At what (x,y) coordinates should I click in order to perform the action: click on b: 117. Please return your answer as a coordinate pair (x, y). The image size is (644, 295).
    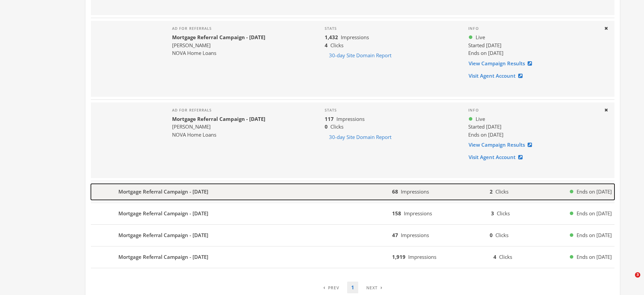
    Looking at the image, I should click on (329, 119).